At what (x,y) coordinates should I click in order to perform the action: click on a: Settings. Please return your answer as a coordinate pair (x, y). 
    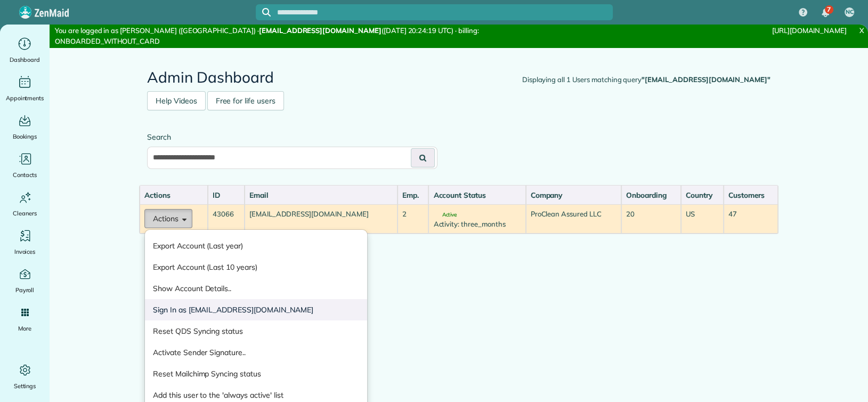
    Looking at the image, I should click on (24, 376).